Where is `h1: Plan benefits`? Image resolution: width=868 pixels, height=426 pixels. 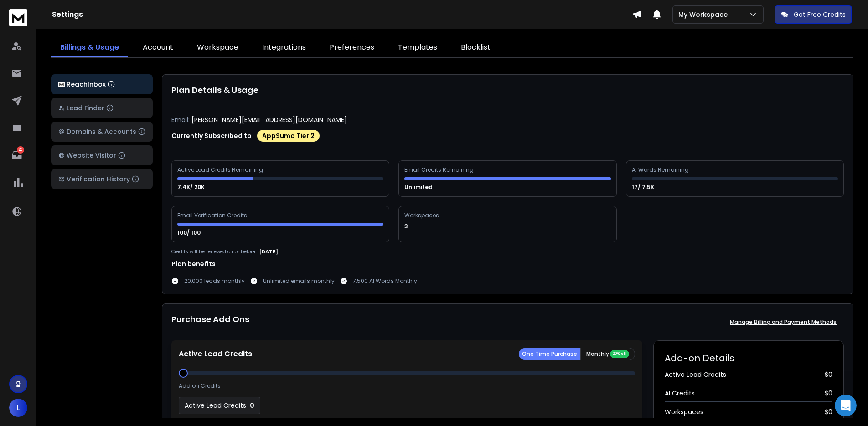 h1: Plan benefits is located at coordinates (507, 264).